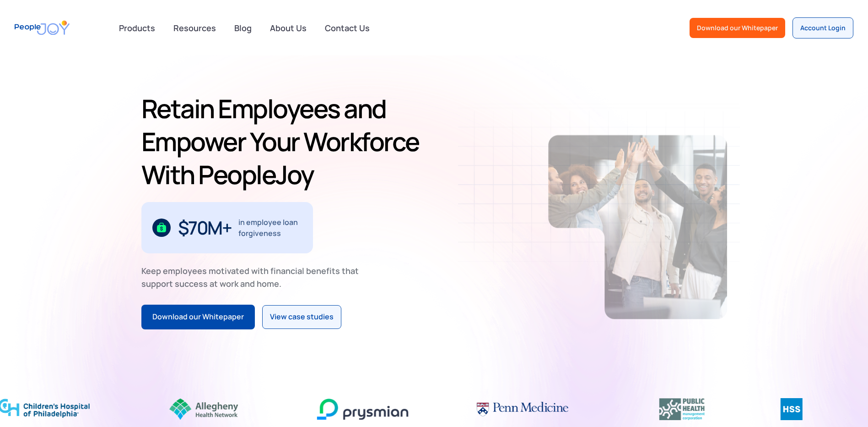  I want to click on a: Contact Us, so click(348, 28).